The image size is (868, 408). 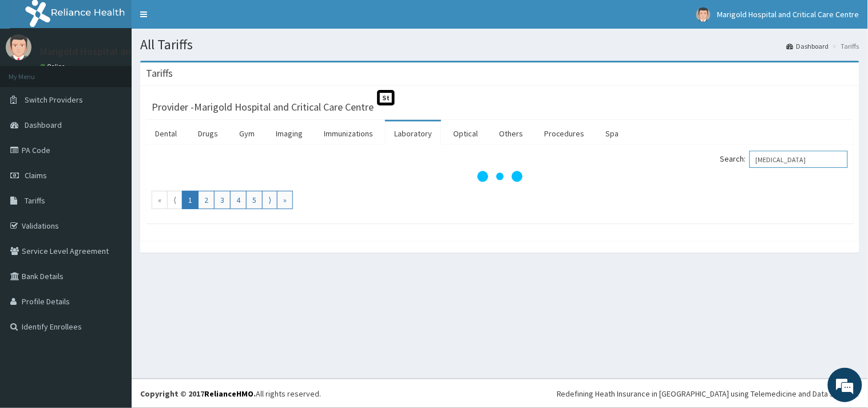 I want to click on footer: All rights reserved., so click(x=499, y=393).